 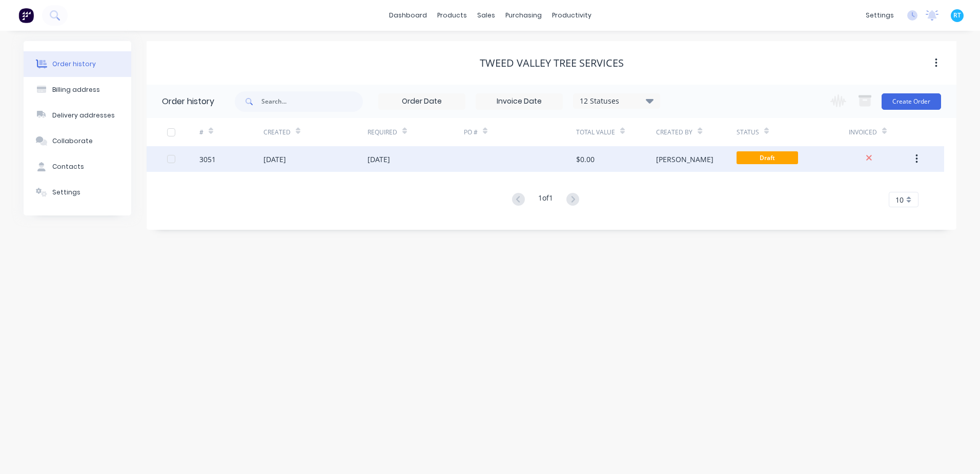 What do you see at coordinates (408, 15) in the screenshot?
I see `a: dashboard` at bounding box center [408, 15].